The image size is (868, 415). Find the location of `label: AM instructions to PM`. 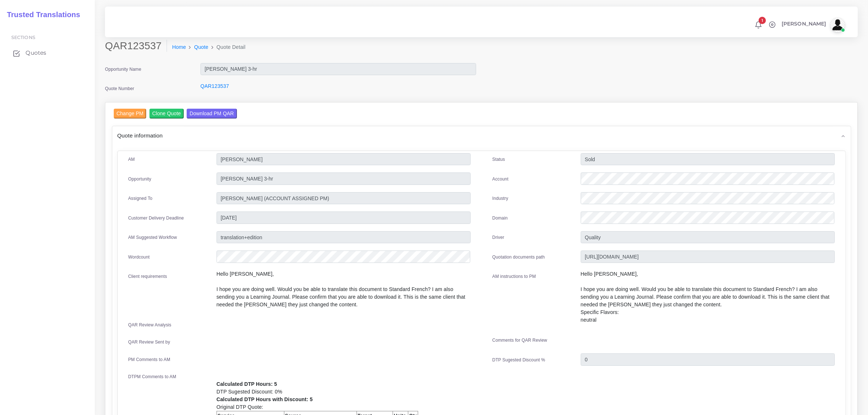

label: AM instructions to PM is located at coordinates (514, 277).